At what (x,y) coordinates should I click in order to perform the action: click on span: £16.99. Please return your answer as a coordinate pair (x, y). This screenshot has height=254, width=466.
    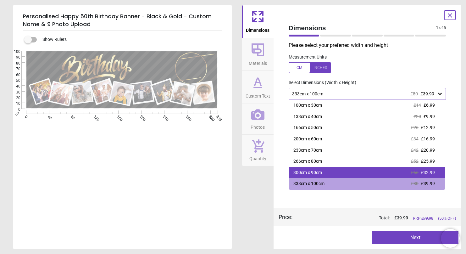
    Looking at the image, I should click on (428, 139).